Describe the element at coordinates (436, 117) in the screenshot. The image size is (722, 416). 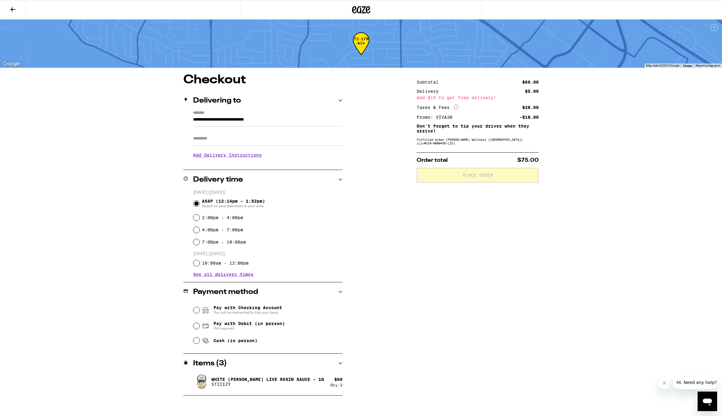
I see `div: Promo: VIVA30` at that location.